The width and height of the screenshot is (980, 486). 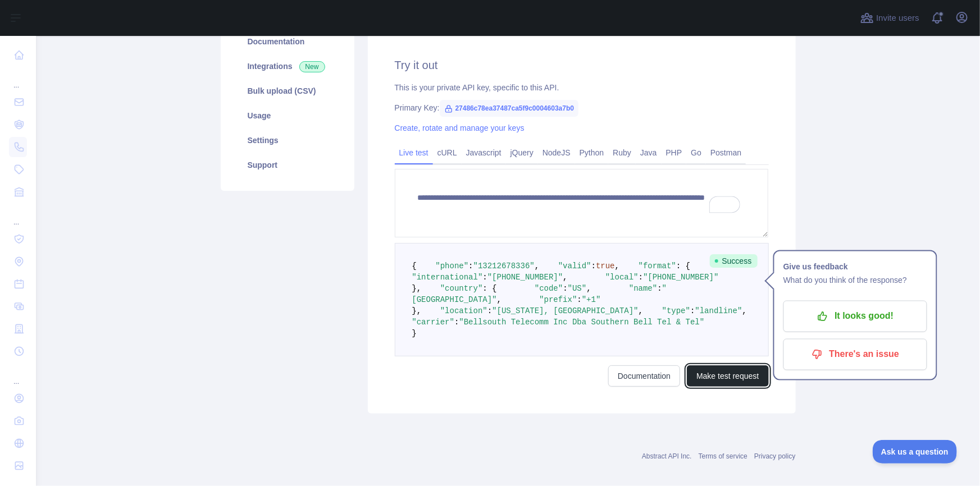 What do you see at coordinates (447, 153) in the screenshot?
I see `a: cURL` at bounding box center [447, 153].